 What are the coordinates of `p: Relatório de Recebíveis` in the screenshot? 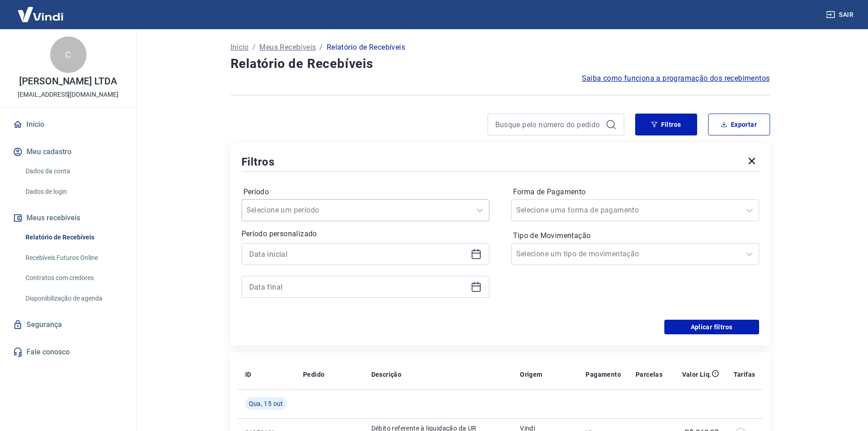 It's located at (366, 47).